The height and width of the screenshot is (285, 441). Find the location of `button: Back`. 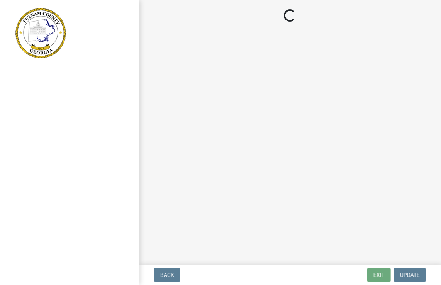

button: Back is located at coordinates (167, 275).